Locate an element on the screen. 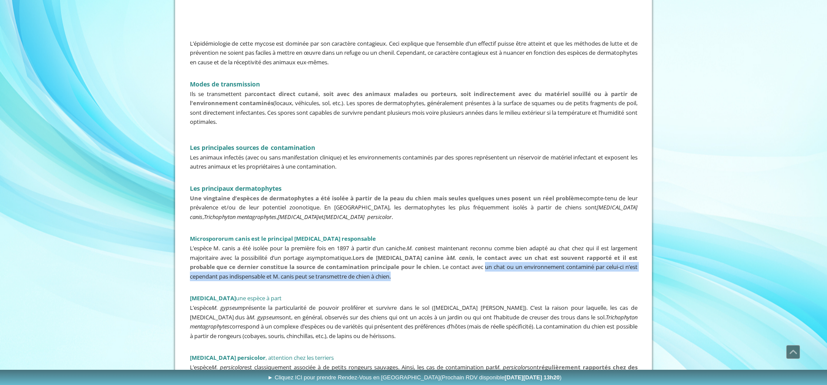 This screenshot has height=385, width=827. span: contamination is located at coordinates (293, 147).